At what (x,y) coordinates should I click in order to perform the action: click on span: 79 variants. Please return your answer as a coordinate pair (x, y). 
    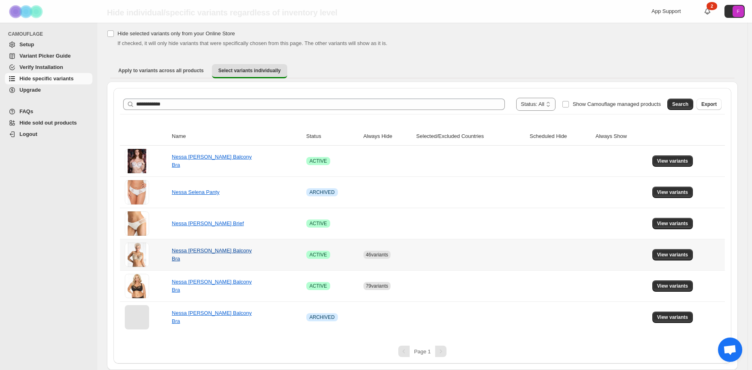
    Looking at the image, I should click on (377, 286).